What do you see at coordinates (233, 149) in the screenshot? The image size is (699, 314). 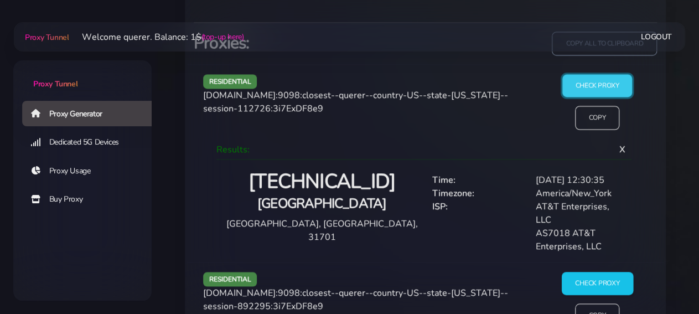 I see `span: Results:` at bounding box center [233, 149].